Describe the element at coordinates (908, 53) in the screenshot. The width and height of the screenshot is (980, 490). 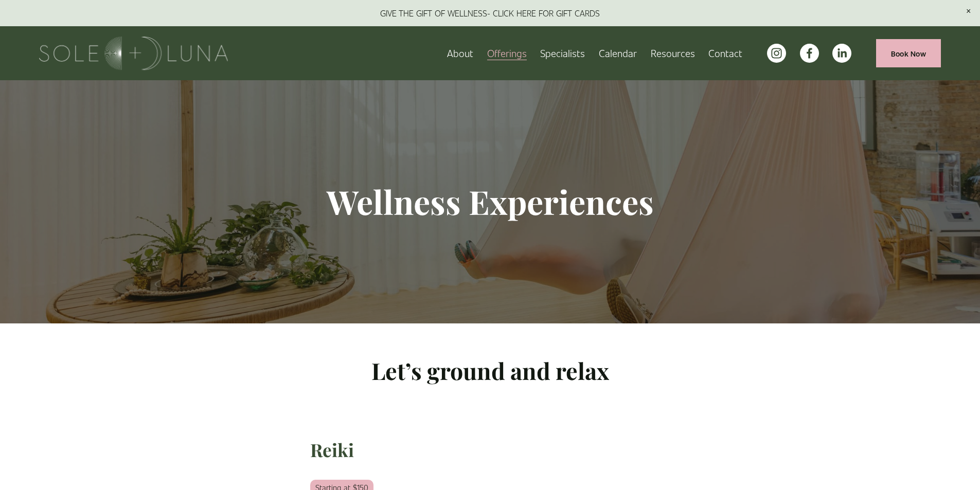
I see `a: Book Now` at that location.